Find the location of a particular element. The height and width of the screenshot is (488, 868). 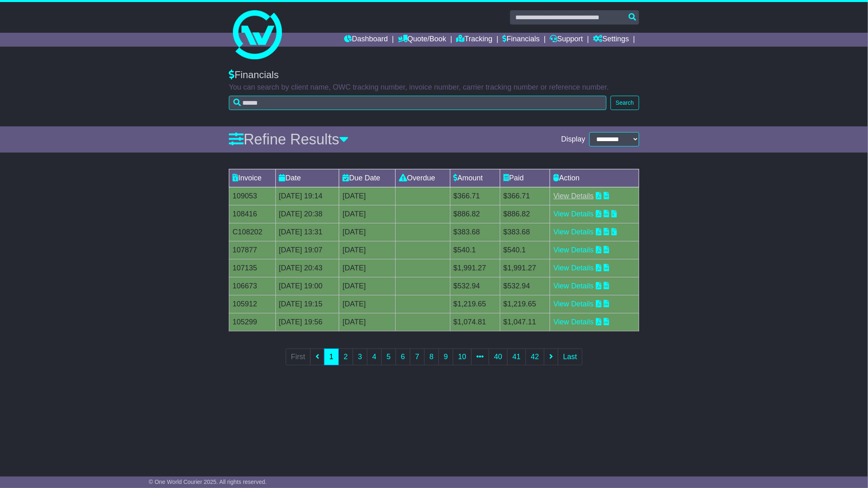

a: 41 is located at coordinates (517, 357).